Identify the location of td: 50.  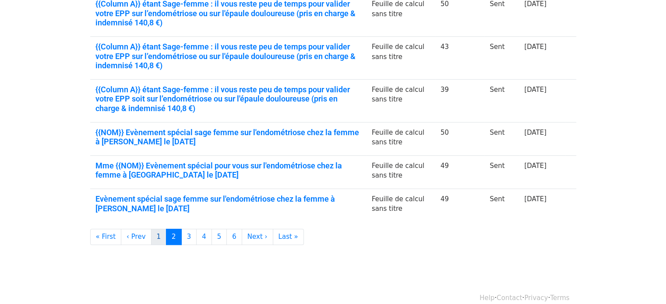
(460, 139).